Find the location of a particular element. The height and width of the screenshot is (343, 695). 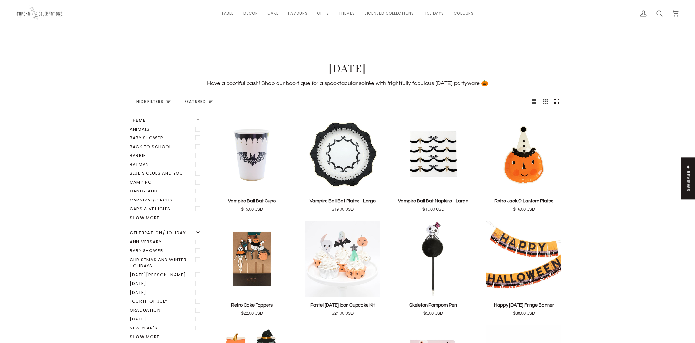

span: $22.00 USD is located at coordinates (252, 314).